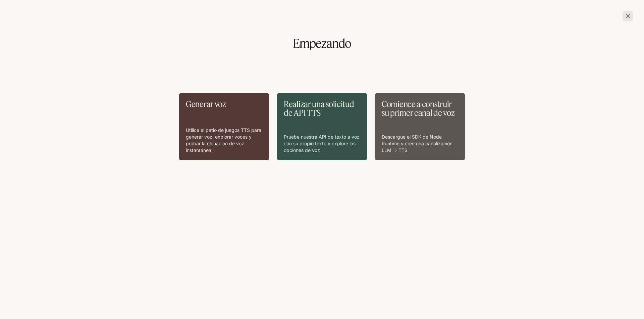 This screenshot has height=319, width=644. What do you see at coordinates (318, 108) in the screenshot?
I see `font: Realizar una solicitud de API TTS` at bounding box center [318, 108].